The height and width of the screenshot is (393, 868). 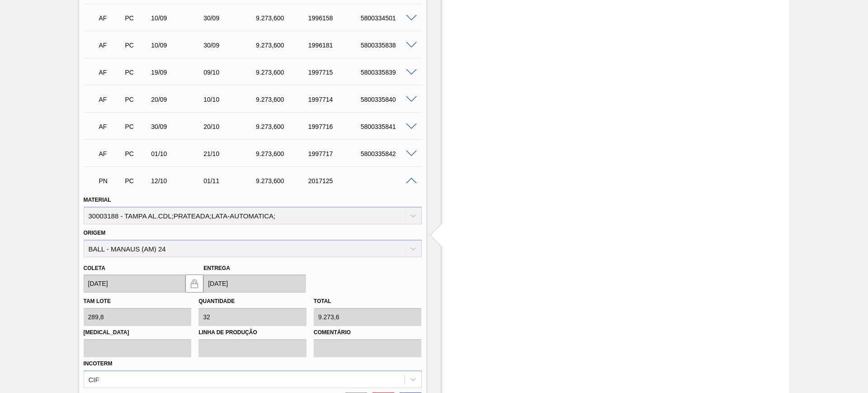 What do you see at coordinates (335, 46) in the screenshot?
I see `div: 1996181` at bounding box center [335, 46].